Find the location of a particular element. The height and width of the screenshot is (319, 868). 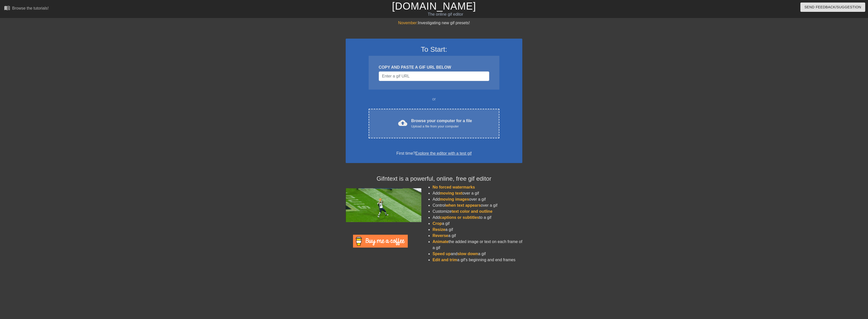

span: text color and outline is located at coordinates (472, 211).